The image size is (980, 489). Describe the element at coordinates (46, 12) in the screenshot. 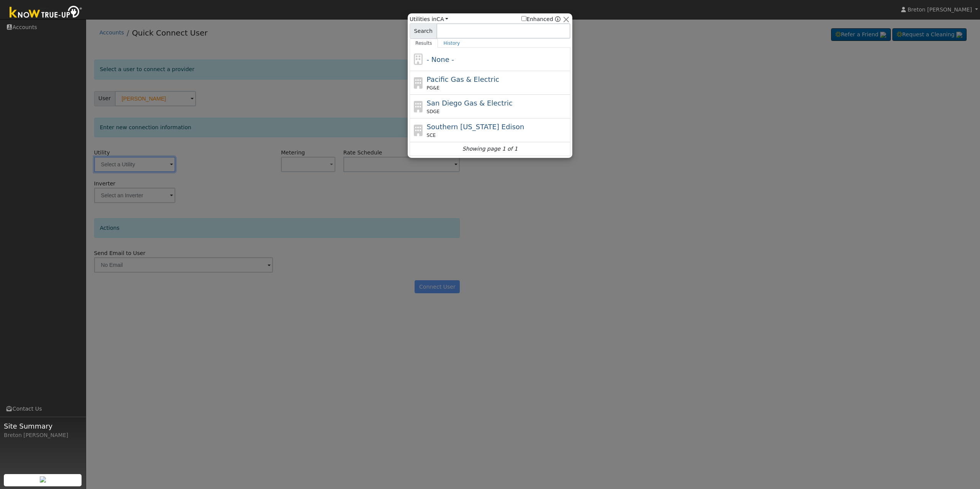

I see `img: Know True-Up` at that location.